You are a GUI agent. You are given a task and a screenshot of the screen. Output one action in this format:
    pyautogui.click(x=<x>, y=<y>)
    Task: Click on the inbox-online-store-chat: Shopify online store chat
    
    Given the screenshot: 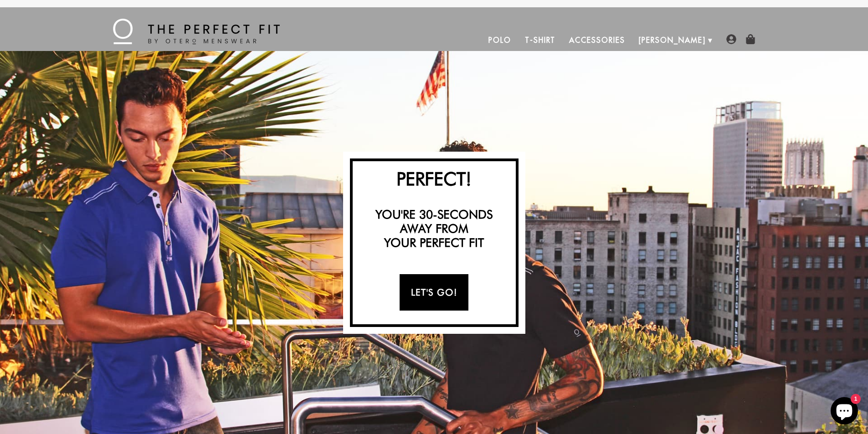 What is the action you would take?
    pyautogui.click(x=845, y=412)
    